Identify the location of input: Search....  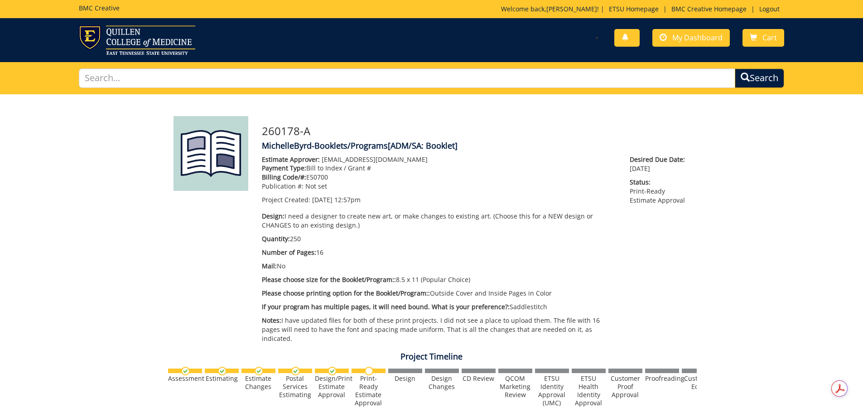
(407, 78).